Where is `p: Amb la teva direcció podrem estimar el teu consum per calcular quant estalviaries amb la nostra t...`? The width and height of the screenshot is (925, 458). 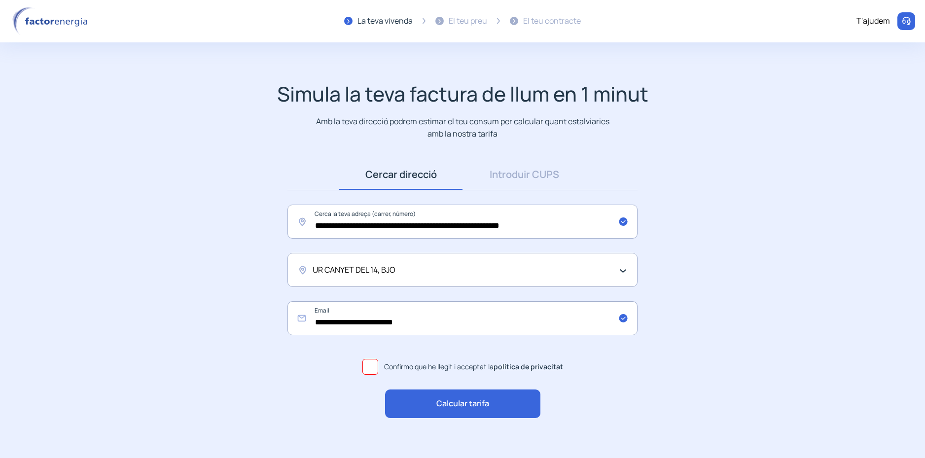 p: Amb la teva direcció podrem estimar el teu consum per calcular quant estalviaries amb la nostra t... is located at coordinates (463, 127).